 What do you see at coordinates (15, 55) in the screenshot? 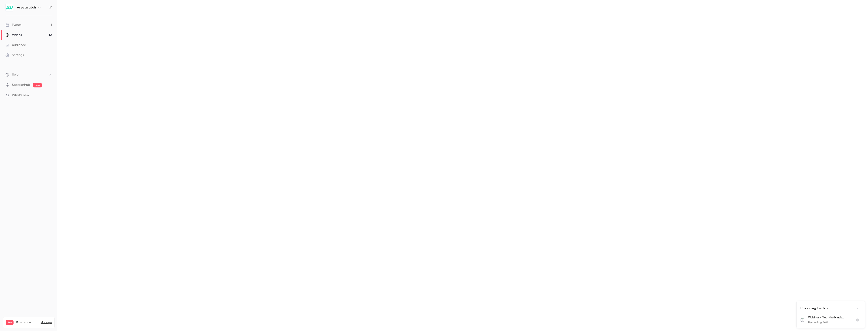
I see `div: Settings` at bounding box center [15, 55].